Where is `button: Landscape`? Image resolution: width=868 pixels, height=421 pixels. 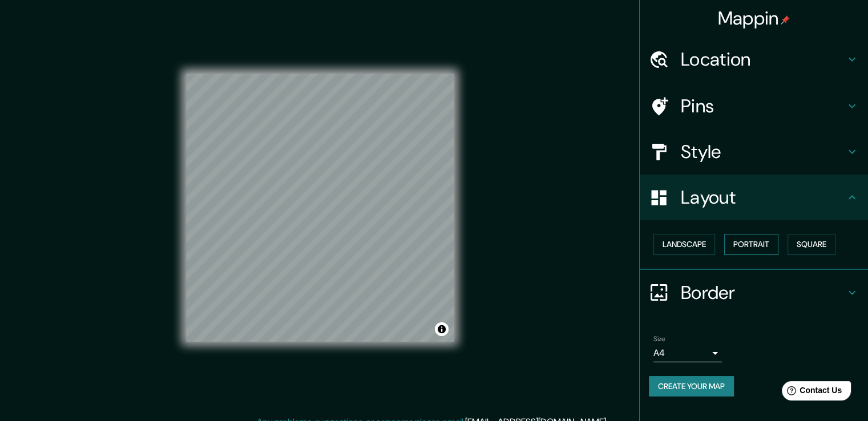
button: Landscape is located at coordinates (685, 244).